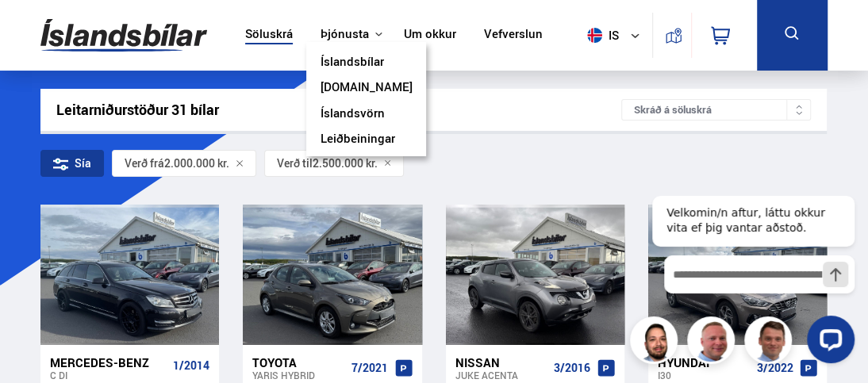 The height and width of the screenshot is (383, 868). What do you see at coordinates (191, 172) in the screenshot?
I see `button: Opna LiveChat spjallviðmót` at bounding box center [191, 172].